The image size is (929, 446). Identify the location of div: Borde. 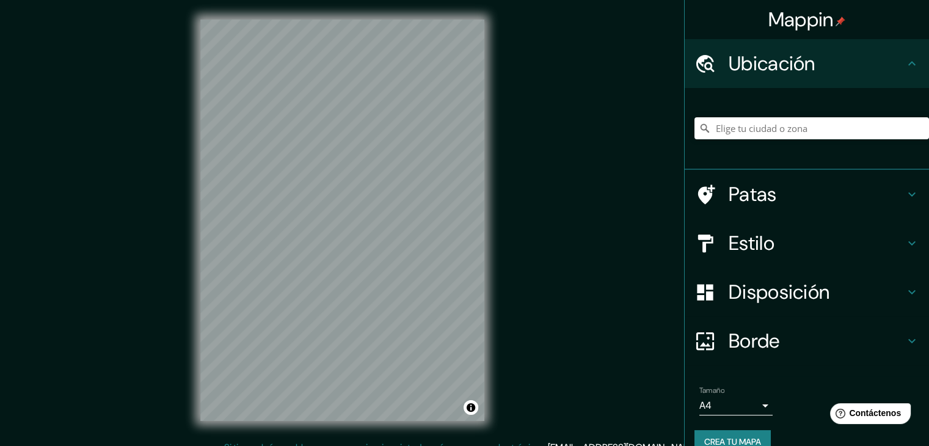
(807, 341).